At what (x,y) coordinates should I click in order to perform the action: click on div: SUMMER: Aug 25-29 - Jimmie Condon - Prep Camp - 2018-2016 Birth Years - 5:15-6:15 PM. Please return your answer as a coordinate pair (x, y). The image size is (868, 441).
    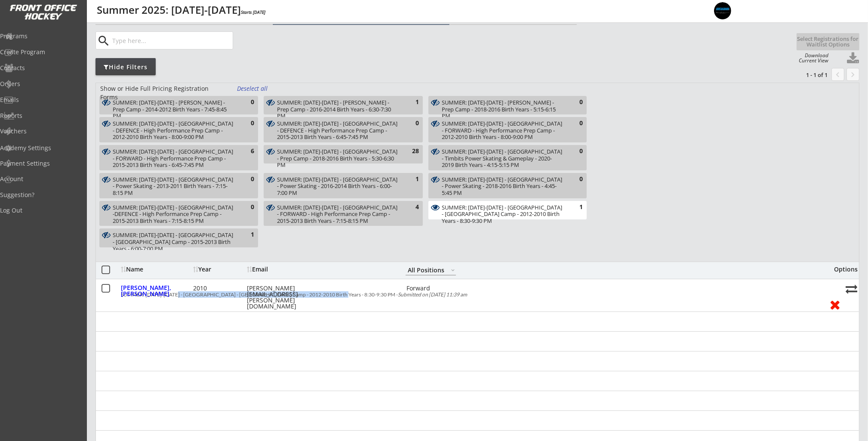
    Looking at the image, I should click on (502, 106).